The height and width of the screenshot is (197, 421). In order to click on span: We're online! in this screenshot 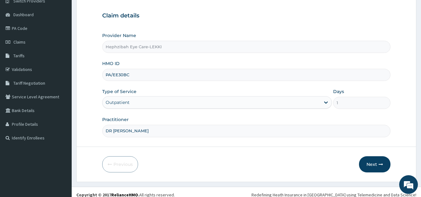, I will do `click(61, 90)`.